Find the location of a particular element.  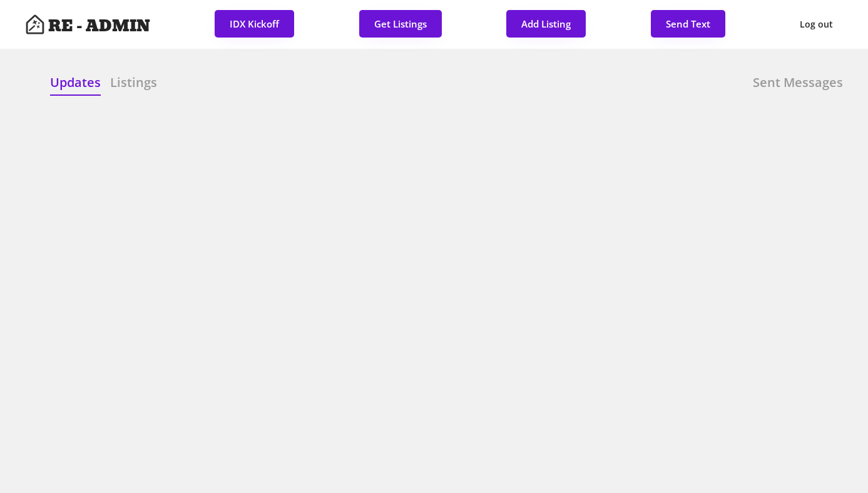

button: IDX Kickoff is located at coordinates (254, 24).